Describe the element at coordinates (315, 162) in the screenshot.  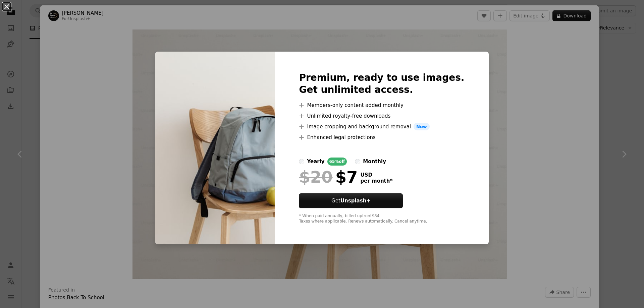
I see `div: yearly` at that location.